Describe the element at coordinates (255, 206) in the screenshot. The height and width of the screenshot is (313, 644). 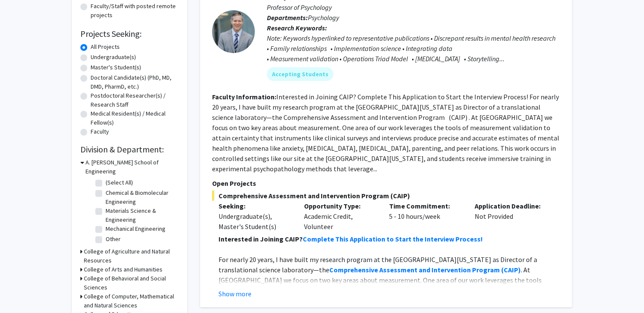
I see `p: Seeking:` at that location.